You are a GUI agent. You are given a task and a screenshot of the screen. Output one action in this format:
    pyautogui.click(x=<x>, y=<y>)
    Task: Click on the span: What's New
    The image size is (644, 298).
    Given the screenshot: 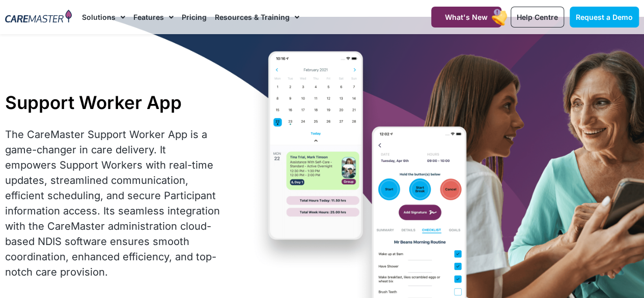 What is the action you would take?
    pyautogui.click(x=466, y=17)
    